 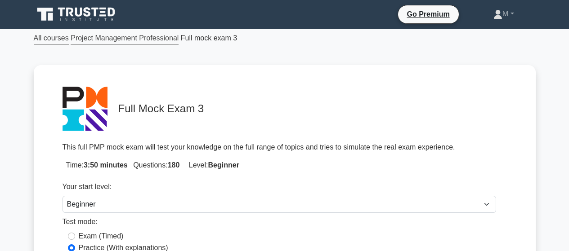 I want to click on div: Full mock exam 3, so click(x=285, y=38).